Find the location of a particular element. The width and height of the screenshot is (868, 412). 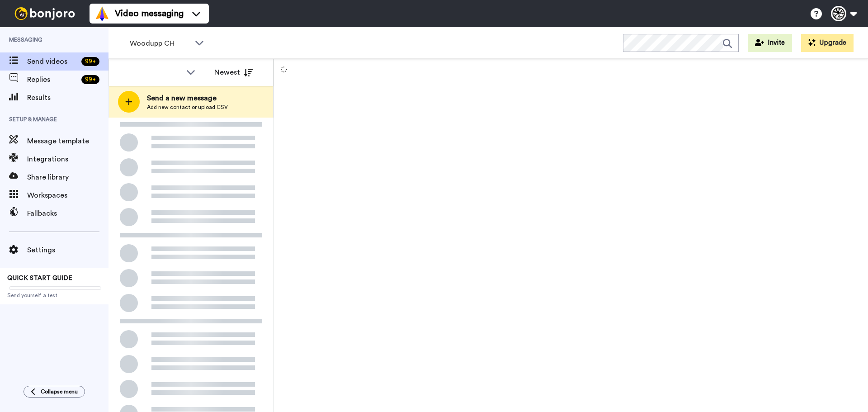

button: Newest is located at coordinates (233, 72).